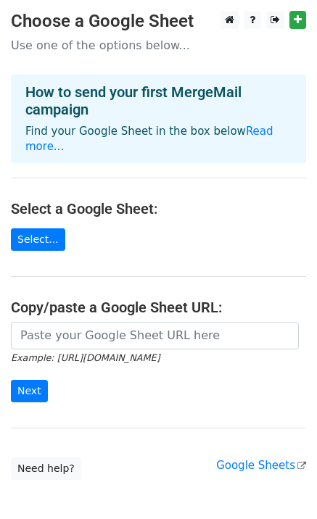  What do you see at coordinates (158, 308) in the screenshot?
I see `h4: Copy/paste a Google Sheet URL:` at bounding box center [158, 308].